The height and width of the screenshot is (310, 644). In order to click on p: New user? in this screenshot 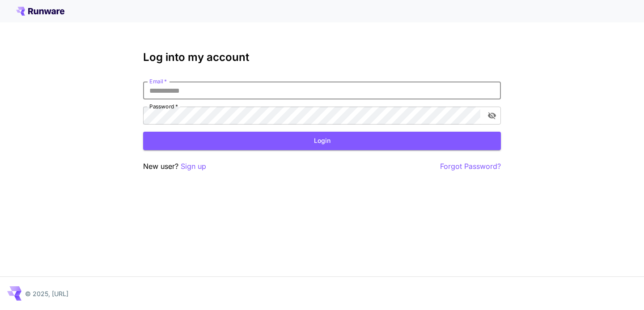, I will do `click(174, 166)`.